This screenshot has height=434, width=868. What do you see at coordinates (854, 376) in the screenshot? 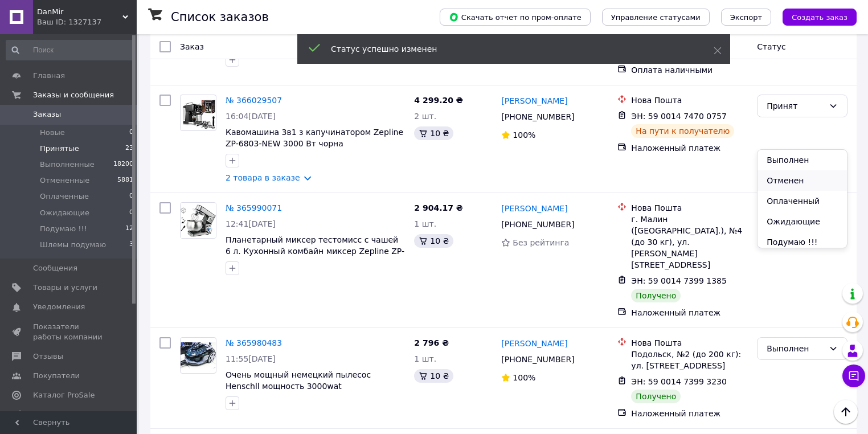
I see `button: Чат с покупателем` at bounding box center [854, 376].